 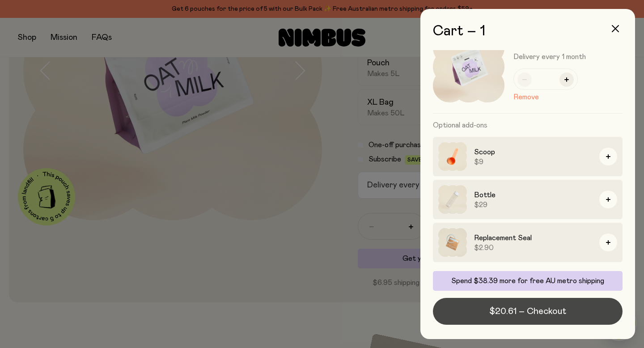 I want to click on h2: Cart – 1, so click(x=528, y=31).